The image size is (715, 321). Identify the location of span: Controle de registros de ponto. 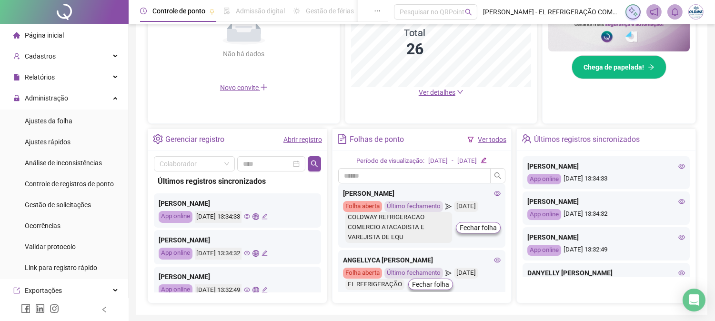
(69, 184).